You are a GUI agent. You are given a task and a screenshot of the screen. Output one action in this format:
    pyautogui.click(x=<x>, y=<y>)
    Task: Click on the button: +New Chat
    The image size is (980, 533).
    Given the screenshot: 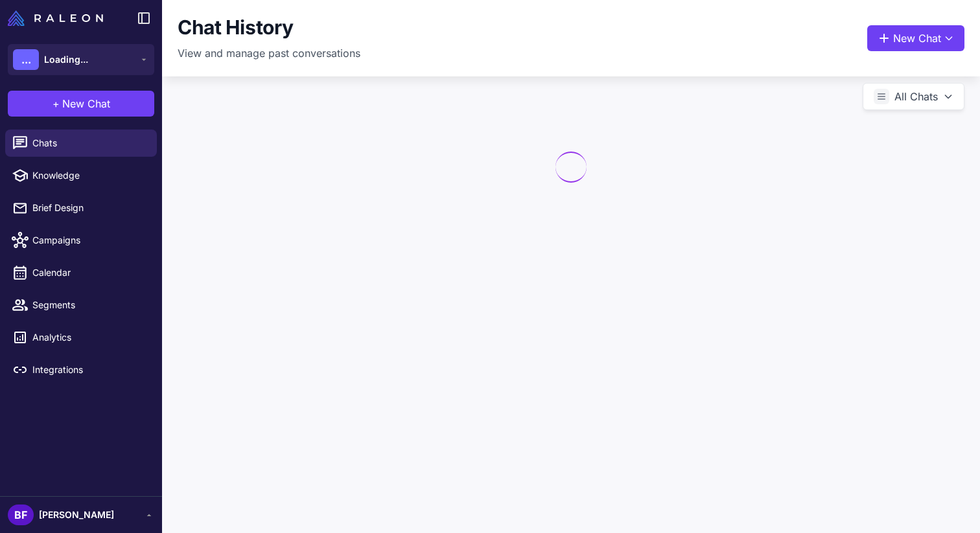 What is the action you would take?
    pyautogui.click(x=81, y=104)
    